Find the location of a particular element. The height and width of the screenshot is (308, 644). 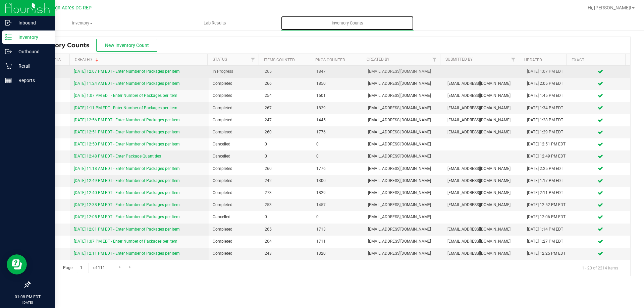

a: Lab Results is located at coordinates (215, 23).